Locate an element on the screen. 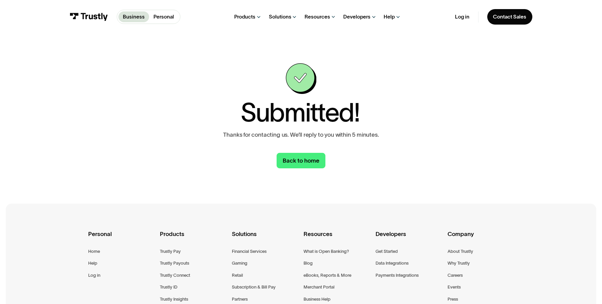 This screenshot has height=304, width=602. a: Trustly Payouts is located at coordinates (174, 263).